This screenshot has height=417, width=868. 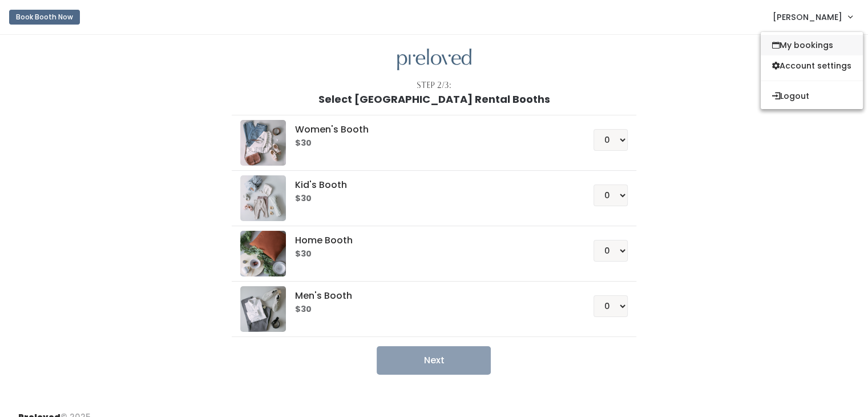 I want to click on a: Account settings, so click(x=811, y=66).